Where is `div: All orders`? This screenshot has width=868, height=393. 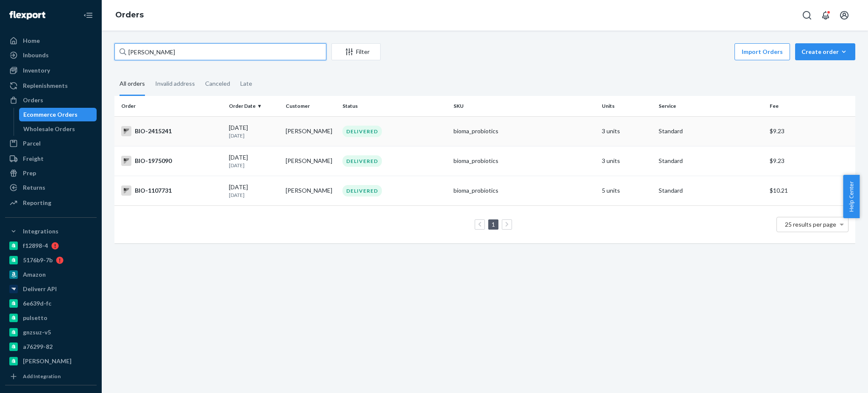 div: All orders is located at coordinates (132, 84).